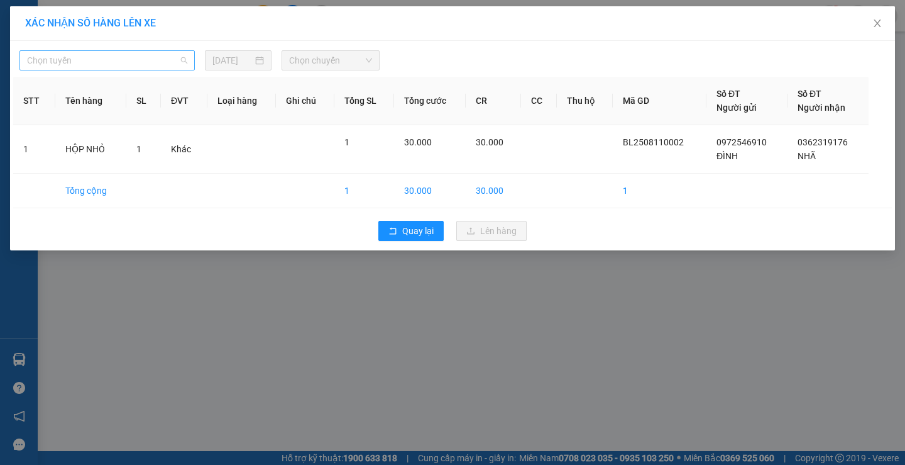  Describe the element at coordinates (492, 231) in the screenshot. I see `button: uploadLên hàng` at that location.